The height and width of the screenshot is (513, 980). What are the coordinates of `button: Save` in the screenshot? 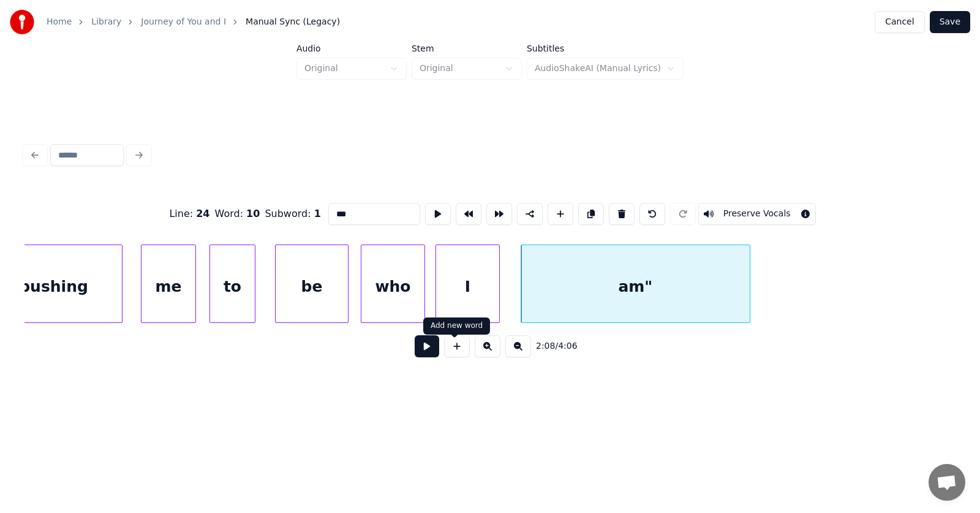 It's located at (950, 22).